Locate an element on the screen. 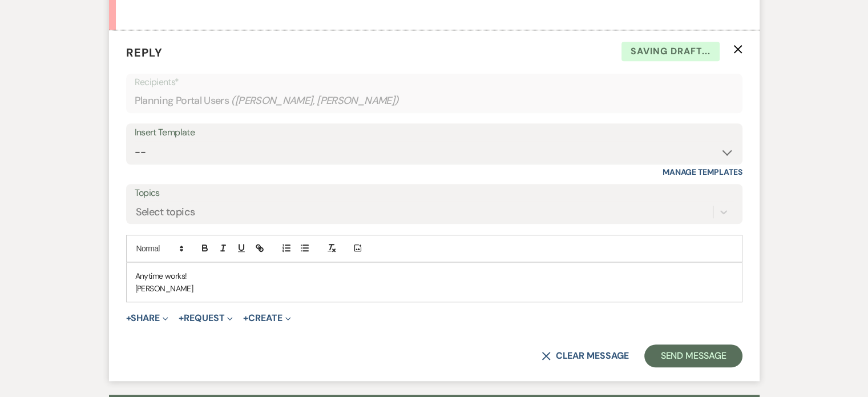 The width and height of the screenshot is (868, 397). button: Clear message is located at coordinates (585, 355).